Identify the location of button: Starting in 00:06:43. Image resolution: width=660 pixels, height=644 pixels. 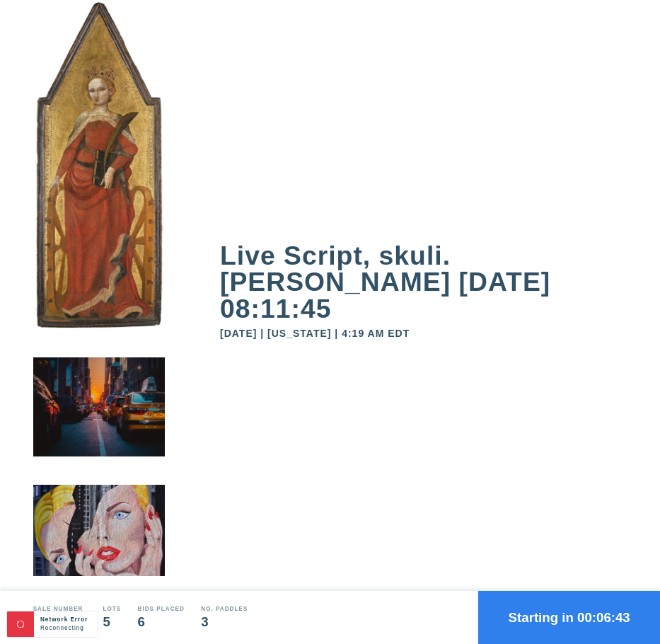
(569, 618).